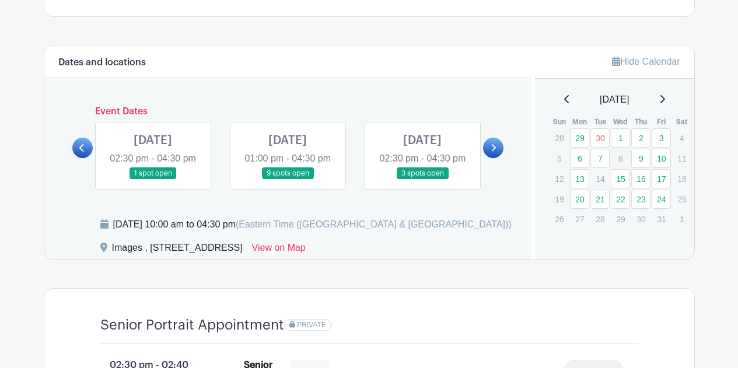  I want to click on p: 30, so click(641, 219).